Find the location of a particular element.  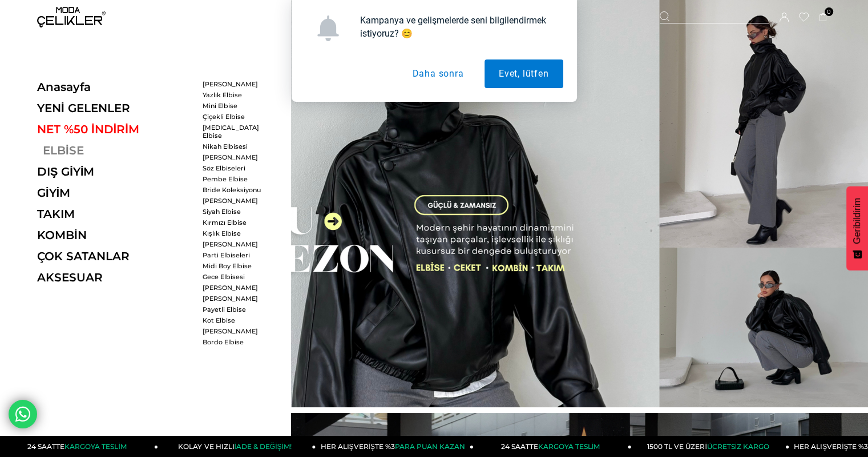

span: ÜCRETSİZ KARGO is located at coordinates (738, 446).